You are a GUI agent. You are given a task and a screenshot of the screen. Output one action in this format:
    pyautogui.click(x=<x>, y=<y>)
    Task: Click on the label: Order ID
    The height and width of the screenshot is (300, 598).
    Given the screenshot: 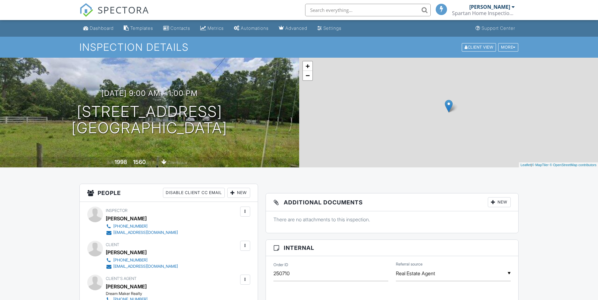 What is the action you would take?
    pyautogui.click(x=281, y=265)
    